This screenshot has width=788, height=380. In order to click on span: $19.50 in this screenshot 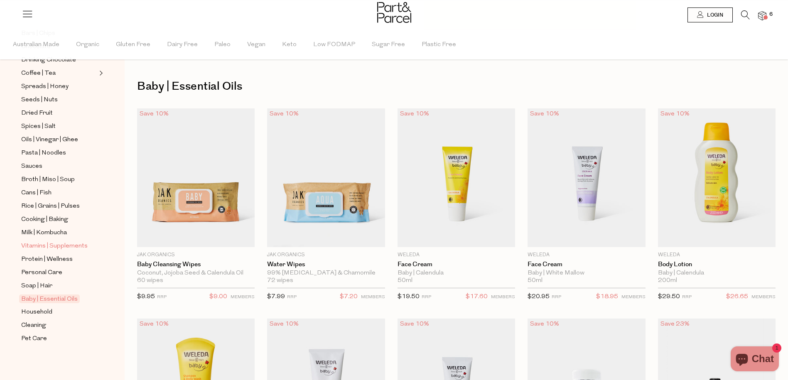, I will do `click(408, 297)`.